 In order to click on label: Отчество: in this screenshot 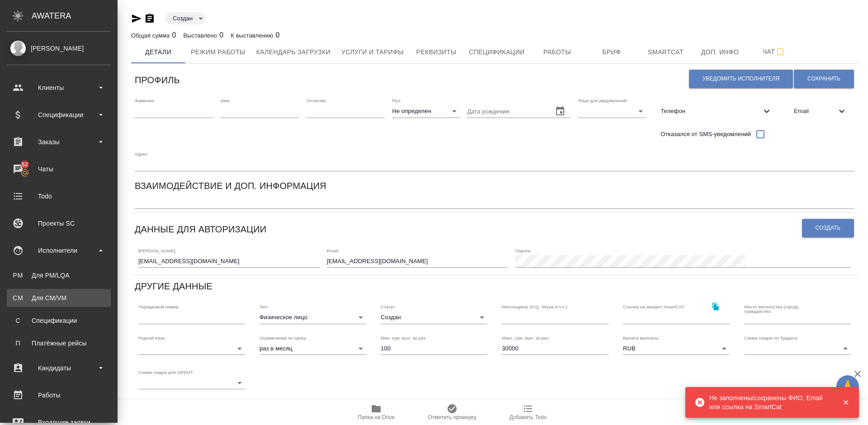, I will do `click(317, 100)`.